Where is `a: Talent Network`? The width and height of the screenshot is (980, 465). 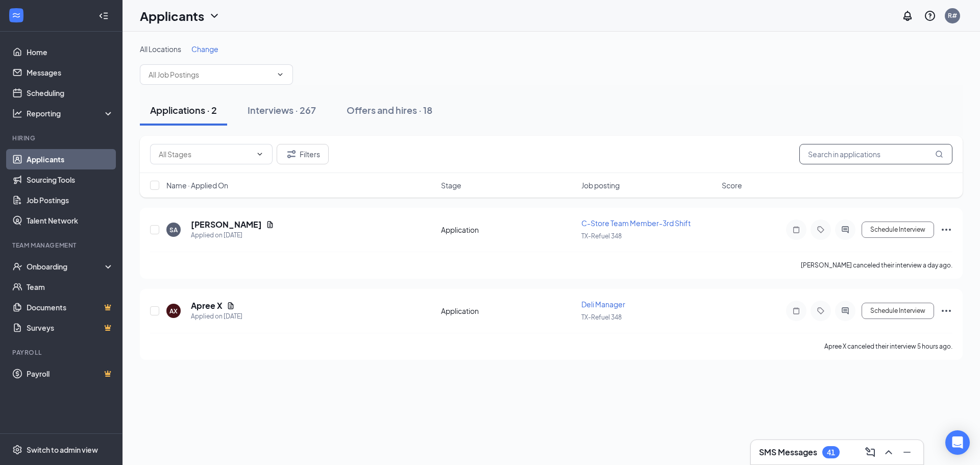 a: Talent Network is located at coordinates (70, 221).